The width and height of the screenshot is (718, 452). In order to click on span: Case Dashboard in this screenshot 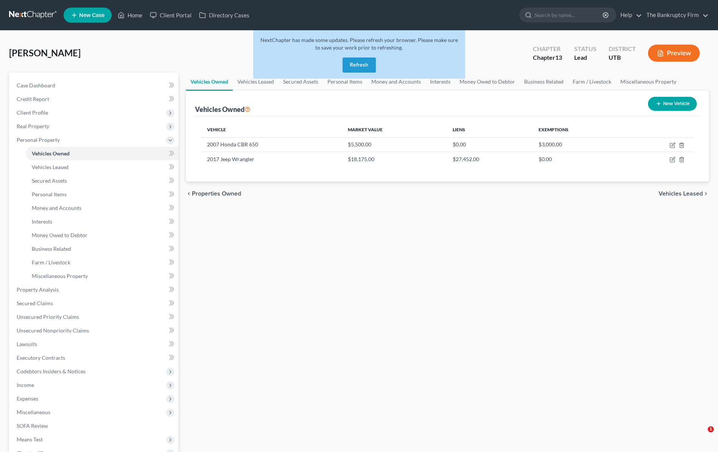, I will do `click(36, 85)`.